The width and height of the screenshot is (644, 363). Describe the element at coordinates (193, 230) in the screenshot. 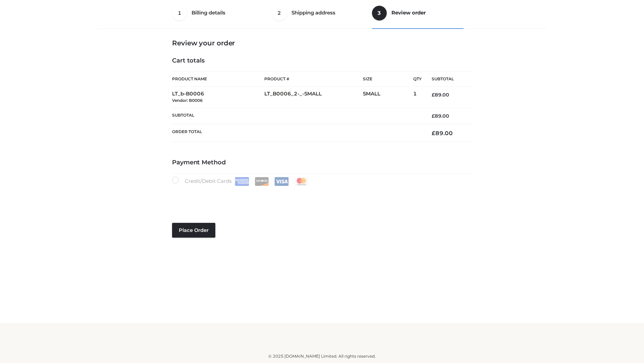

I see `button: Place order` at that location.